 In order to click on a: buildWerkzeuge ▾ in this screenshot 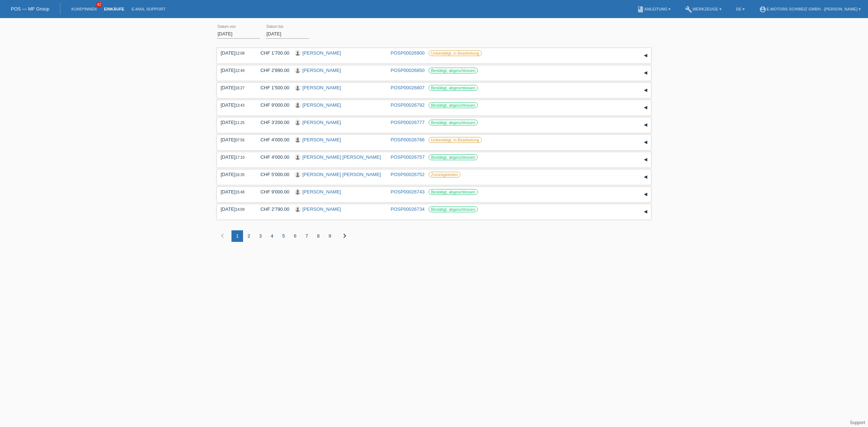, I will do `click(703, 9)`.